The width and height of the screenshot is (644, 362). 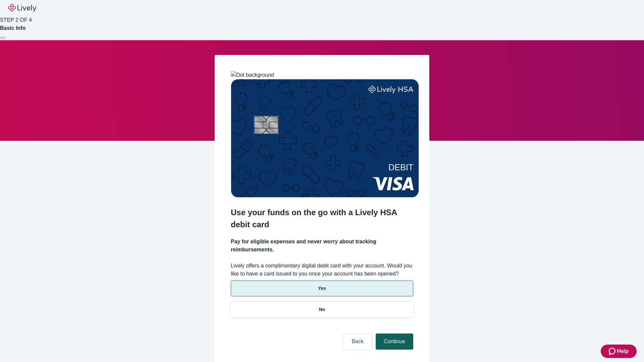 What do you see at coordinates (322, 288) in the screenshot?
I see `button: Yes` at bounding box center [322, 288].